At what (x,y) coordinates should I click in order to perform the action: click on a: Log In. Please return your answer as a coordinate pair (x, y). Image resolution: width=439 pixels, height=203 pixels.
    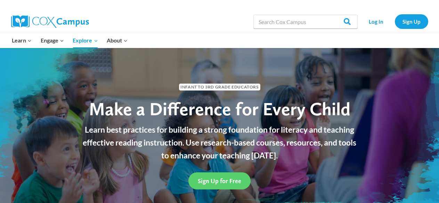
    Looking at the image, I should click on (376, 21).